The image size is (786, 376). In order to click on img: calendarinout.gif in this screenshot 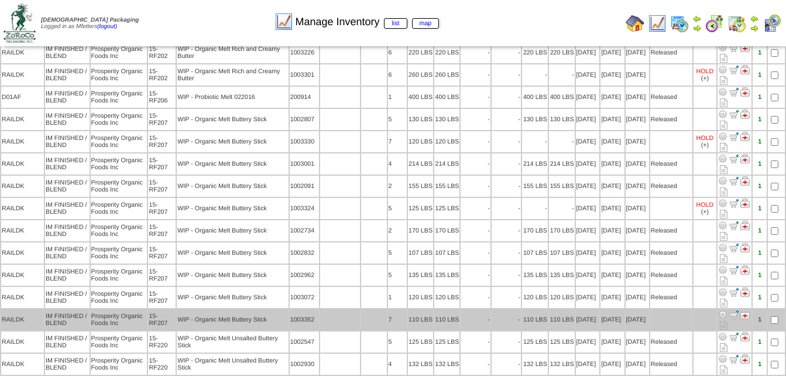, I will do `click(737, 23)`.